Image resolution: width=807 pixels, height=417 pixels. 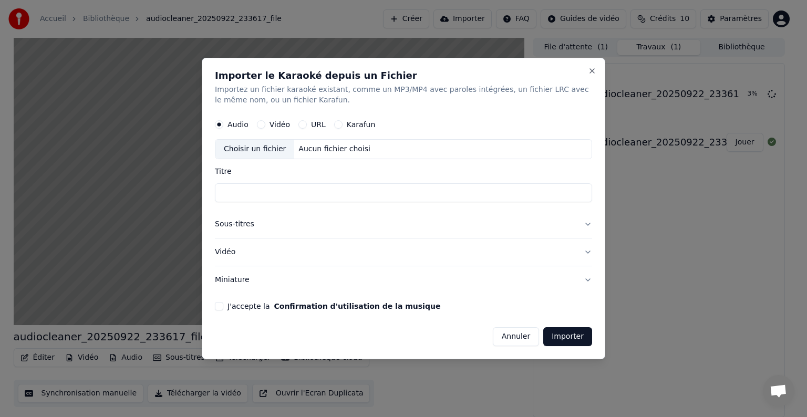 What do you see at coordinates (403, 252) in the screenshot?
I see `button: Vidéo` at bounding box center [403, 252].